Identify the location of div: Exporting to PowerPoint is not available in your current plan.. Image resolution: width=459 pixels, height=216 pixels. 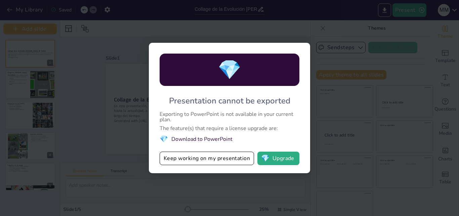
(230, 117).